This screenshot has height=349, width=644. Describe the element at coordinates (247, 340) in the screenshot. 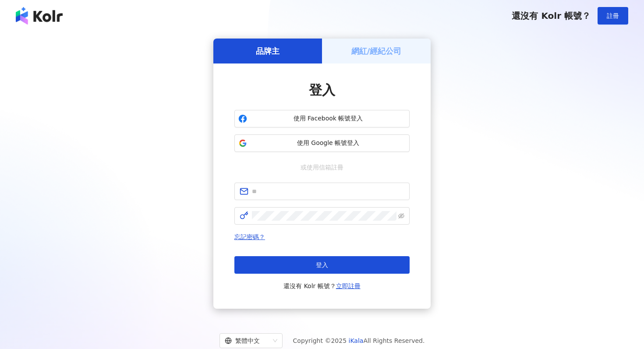

I see `div: 繁體中文` at that location.